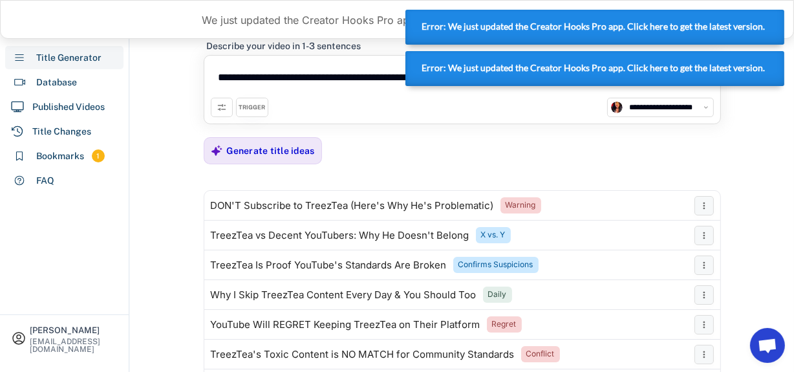 The width and height of the screenshot is (794, 372). Describe the element at coordinates (768, 345) in the screenshot. I see `a: Ouvrir le chat` at that location.